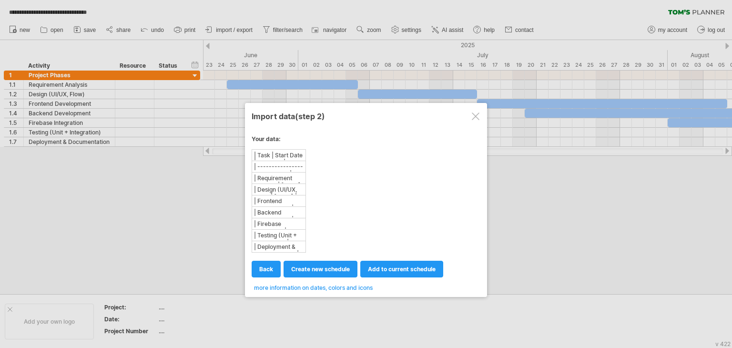 Image resolution: width=732 pixels, height=348 pixels. I want to click on span: add to current schedule, so click(402, 269).